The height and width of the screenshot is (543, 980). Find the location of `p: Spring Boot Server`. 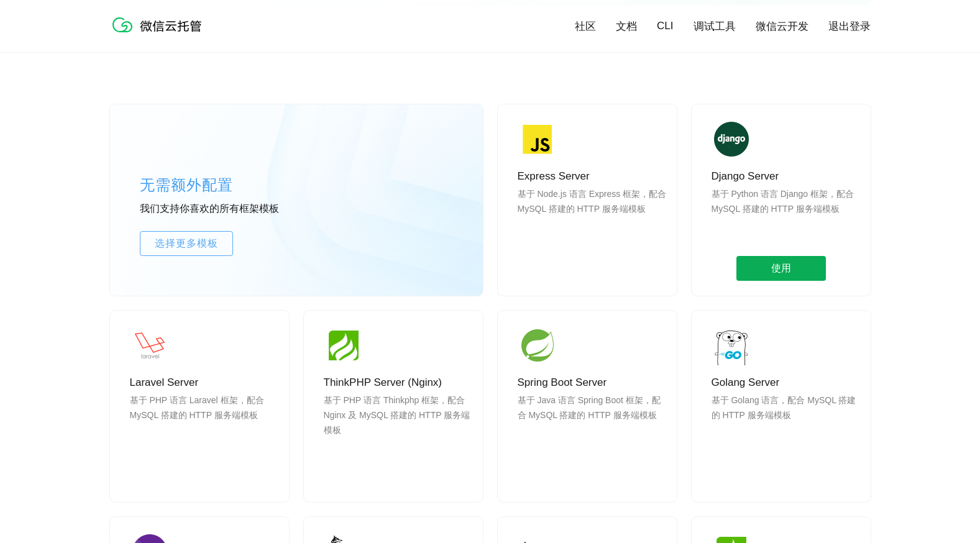

p: Spring Boot Server is located at coordinates (593, 383).